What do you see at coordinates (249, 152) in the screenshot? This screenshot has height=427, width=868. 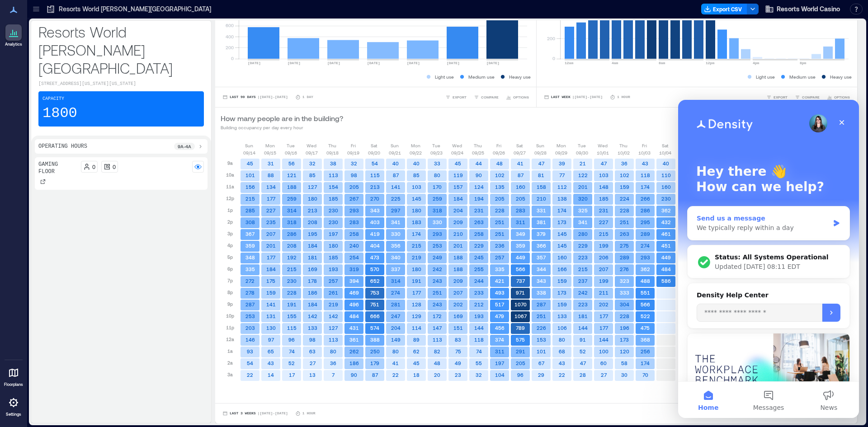 I see `p: 09/14` at bounding box center [249, 152].